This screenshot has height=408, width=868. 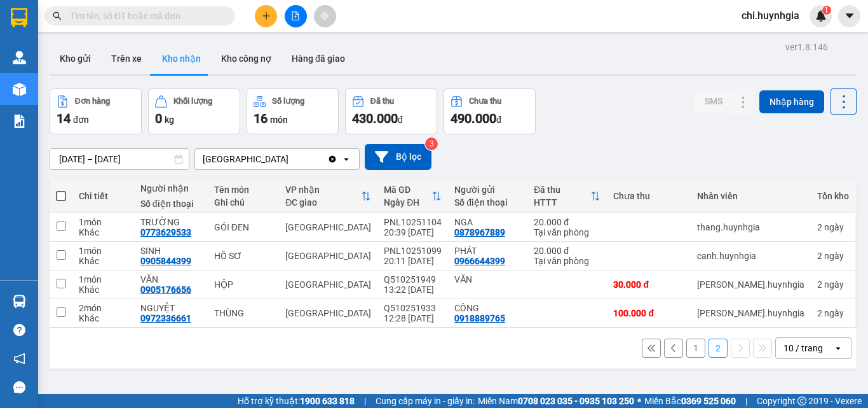 I want to click on sup: 1, so click(x=827, y=10).